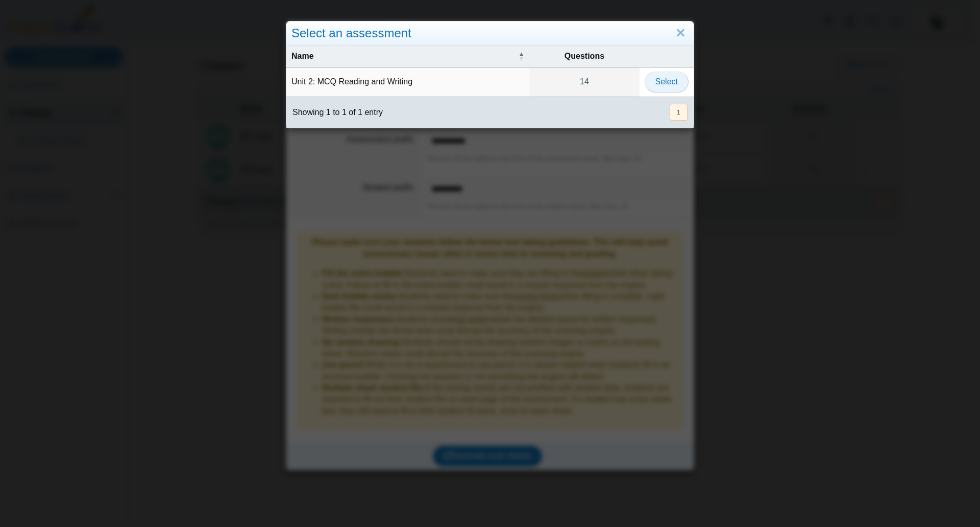 The height and width of the screenshot is (527, 980). What do you see at coordinates (667, 81) in the screenshot?
I see `span: Select` at bounding box center [667, 81].